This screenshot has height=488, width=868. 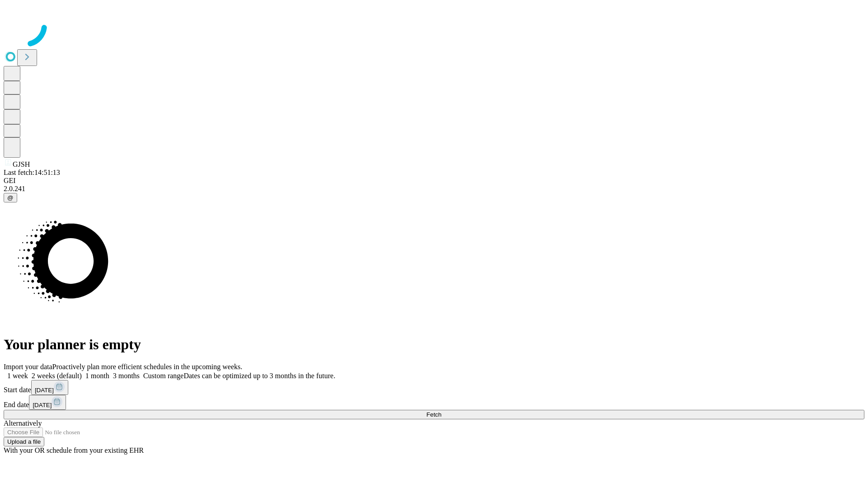 What do you see at coordinates (434, 181) in the screenshot?
I see `div: GEI` at bounding box center [434, 181].